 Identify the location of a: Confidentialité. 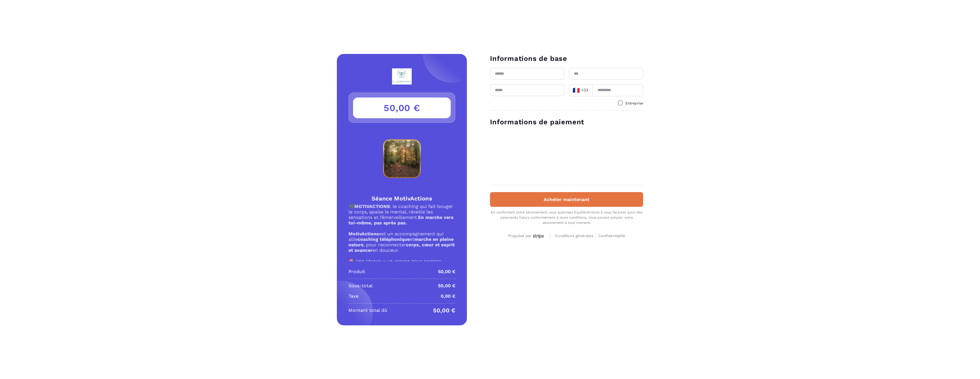
(612, 235).